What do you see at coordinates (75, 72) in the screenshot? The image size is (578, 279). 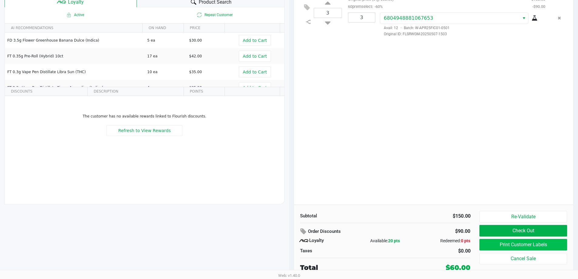 I see `td: FT 0.3g Vape Pen Distillate Libra Sun (THC)` at bounding box center [75, 72].